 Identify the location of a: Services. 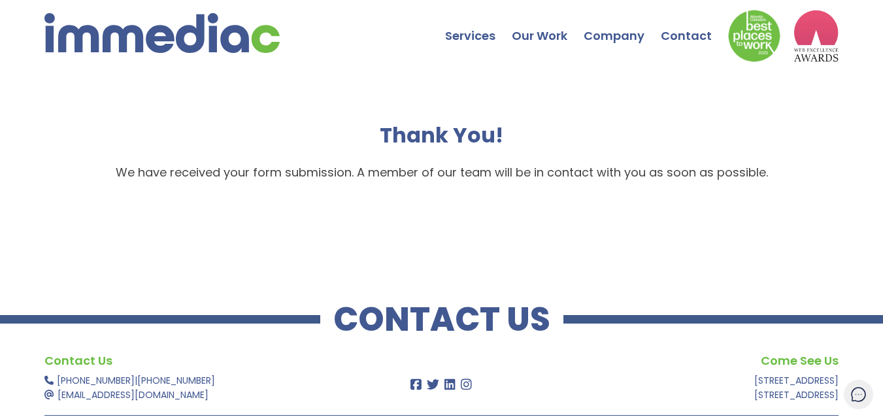
(478, 26).